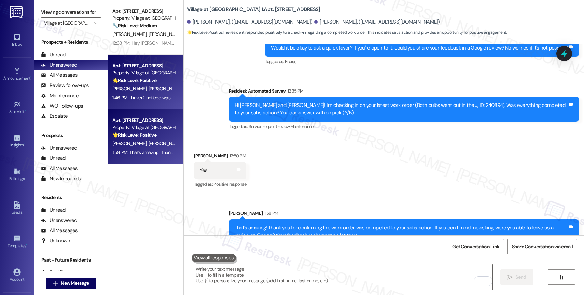 This screenshot has width=584, height=295. Describe the element at coordinates (75, 283) in the screenshot. I see `span: New Message` at that location.